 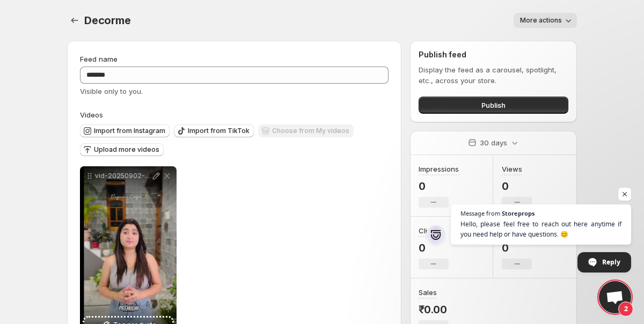 I want to click on span: Publish, so click(x=493, y=105).